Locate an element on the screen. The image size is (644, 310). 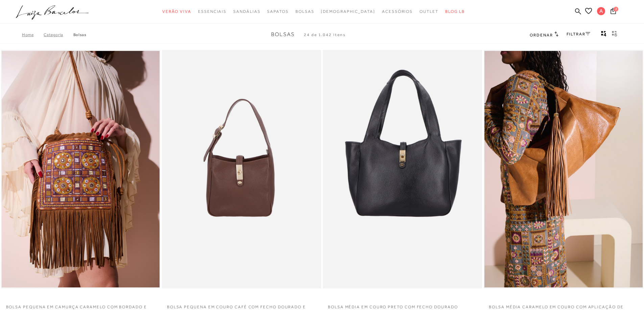
a: BLOG LB is located at coordinates (455, 11).